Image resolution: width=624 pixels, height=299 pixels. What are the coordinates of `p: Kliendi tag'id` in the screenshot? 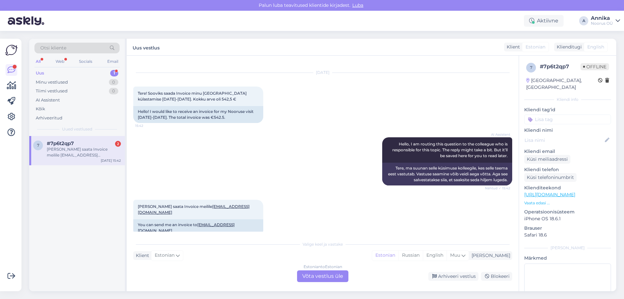 It's located at (567, 109).